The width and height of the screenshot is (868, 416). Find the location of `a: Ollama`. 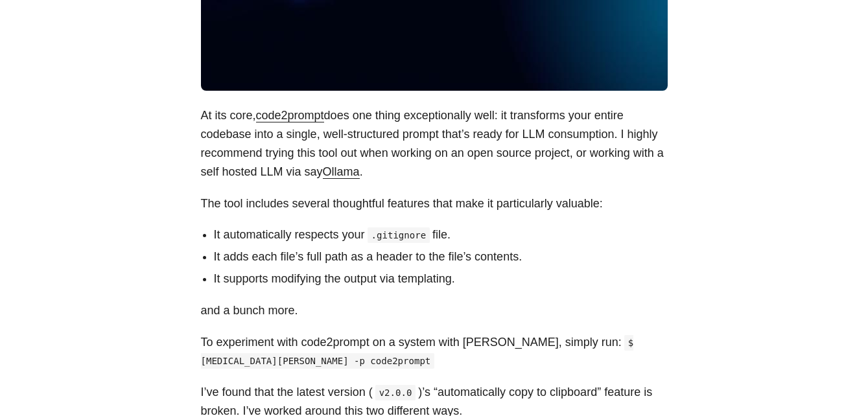

a: Ollama is located at coordinates (341, 172).